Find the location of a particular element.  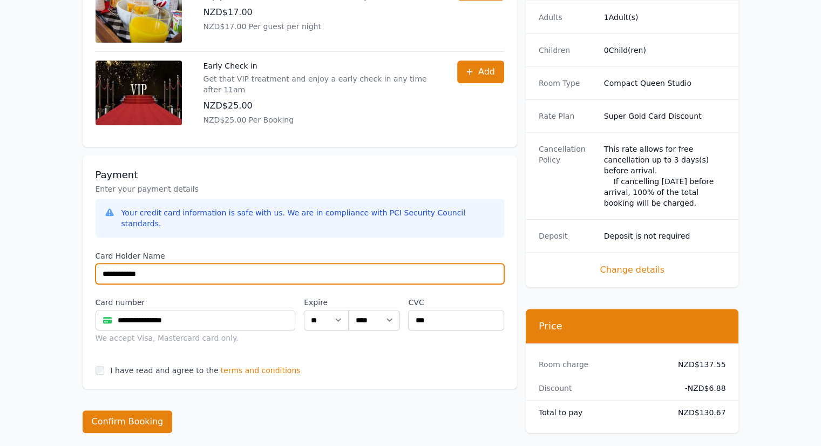

p: Get that VIP treatment and enjoy a early check in any time after 11am is located at coordinates (320, 84).